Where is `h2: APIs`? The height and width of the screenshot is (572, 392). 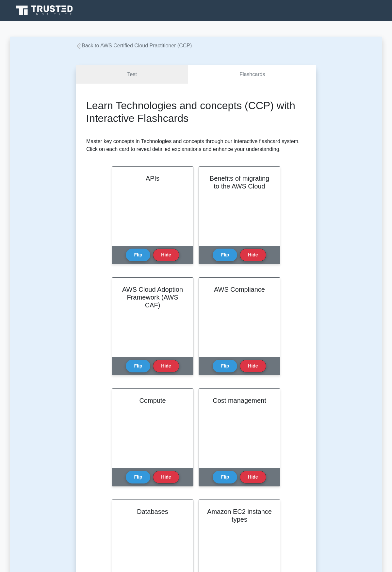 h2: APIs is located at coordinates (153, 178).